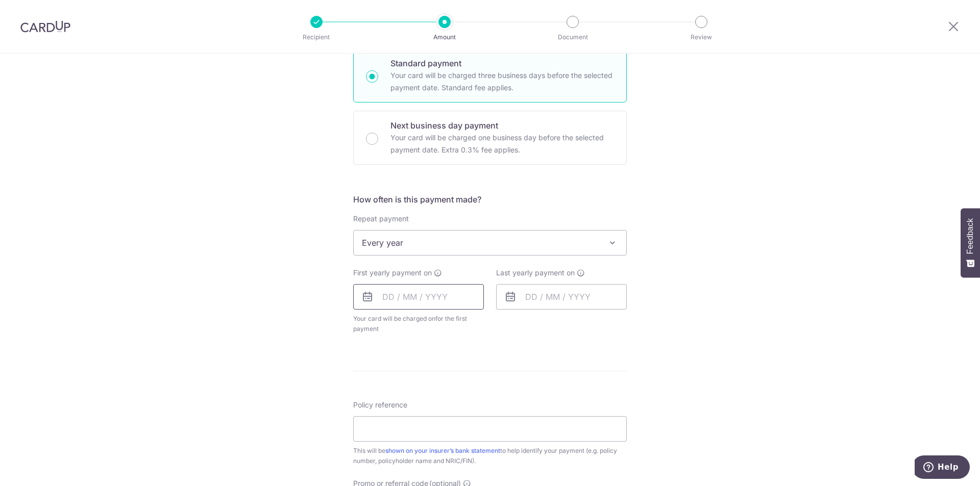 Image resolution: width=980 pixels, height=486 pixels. I want to click on p: Recipient, so click(316, 38).